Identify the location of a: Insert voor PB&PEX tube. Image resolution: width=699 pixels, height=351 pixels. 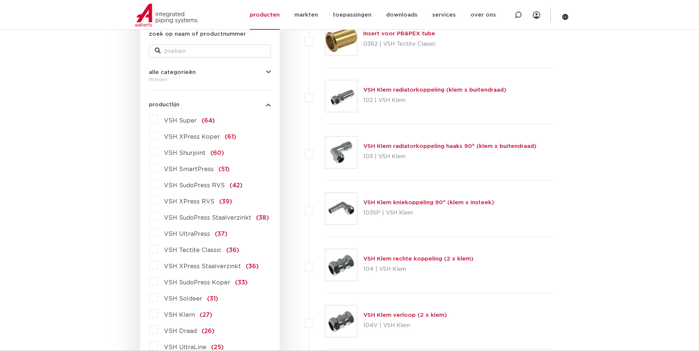
(399, 34).